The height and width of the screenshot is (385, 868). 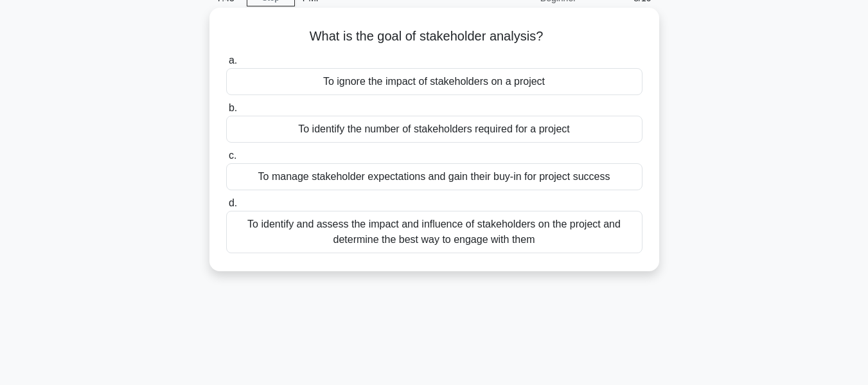 I want to click on div: To identify and assess the impact and influence of stakeholders on the project and determine the ..., so click(x=434, y=232).